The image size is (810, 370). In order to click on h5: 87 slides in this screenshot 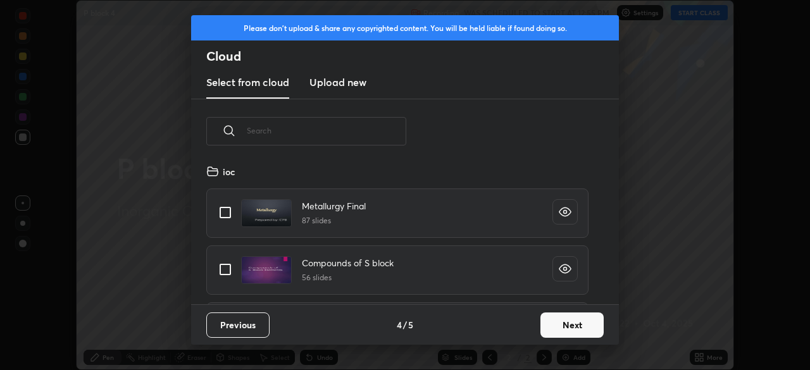, I will do `click(333, 221)`.